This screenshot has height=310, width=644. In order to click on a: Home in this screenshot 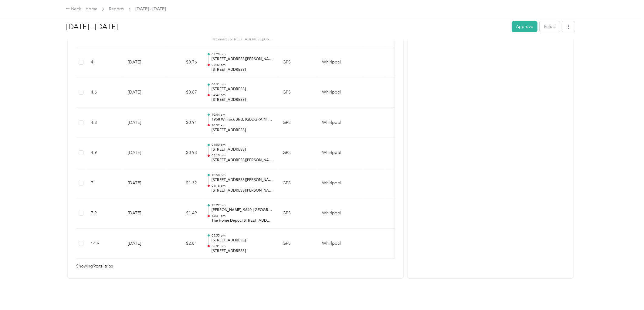, I will do `click(92, 9)`.